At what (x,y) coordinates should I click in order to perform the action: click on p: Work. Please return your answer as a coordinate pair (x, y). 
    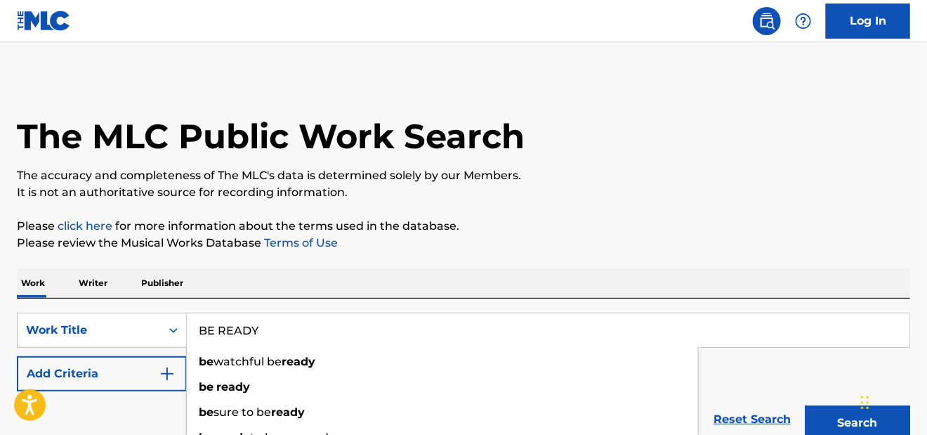
    Looking at the image, I should click on (33, 283).